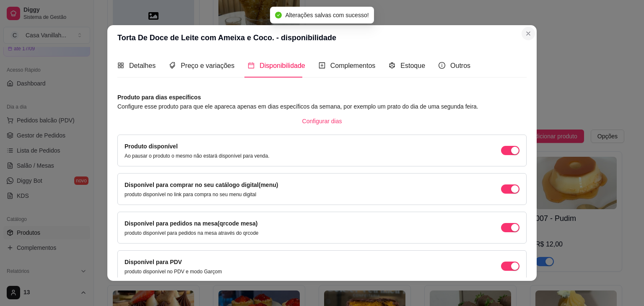  I want to click on span: check-circle, so click(279, 15).